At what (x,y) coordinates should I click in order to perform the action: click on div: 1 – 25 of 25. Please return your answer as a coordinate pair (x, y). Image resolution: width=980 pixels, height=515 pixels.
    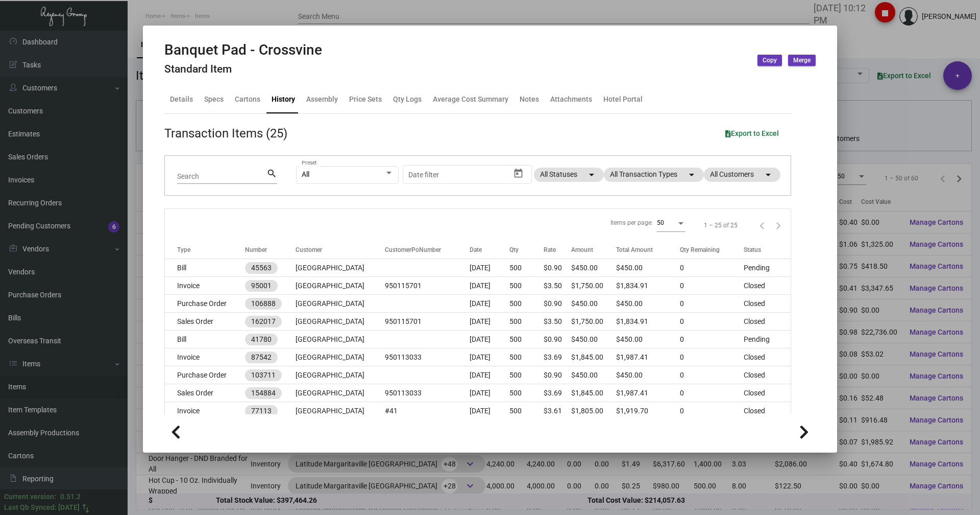
    Looking at the image, I should click on (721, 225).